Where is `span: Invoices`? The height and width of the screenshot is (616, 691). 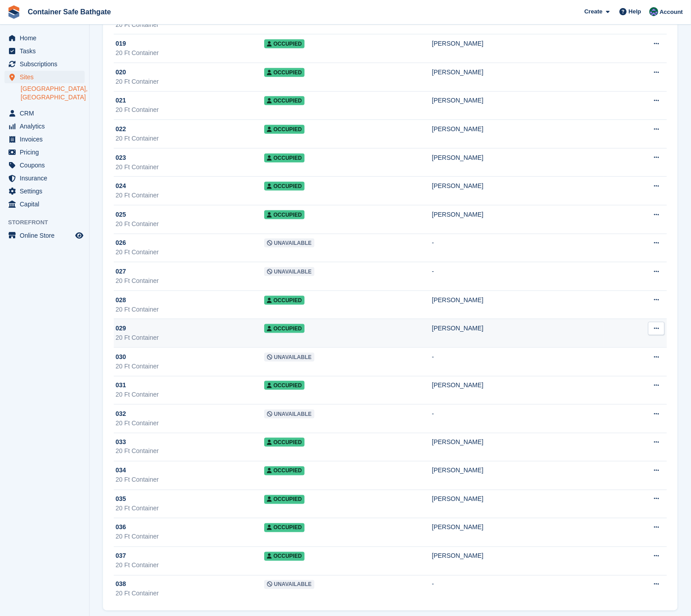 span: Invoices is located at coordinates (46, 139).